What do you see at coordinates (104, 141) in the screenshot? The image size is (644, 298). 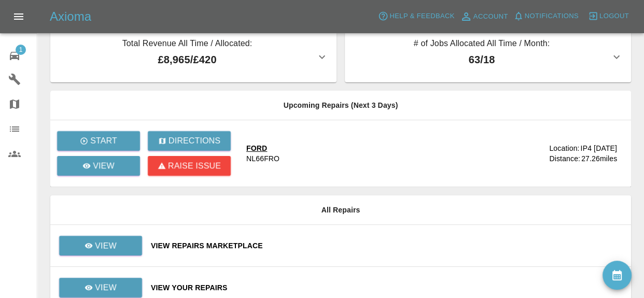 I see `p: Start` at bounding box center [104, 141].